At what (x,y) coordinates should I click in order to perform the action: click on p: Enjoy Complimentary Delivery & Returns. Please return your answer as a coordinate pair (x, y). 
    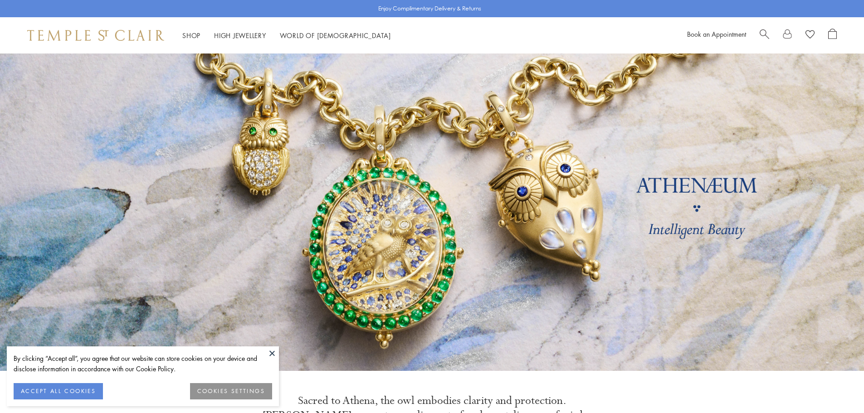
    Looking at the image, I should click on (430, 9).